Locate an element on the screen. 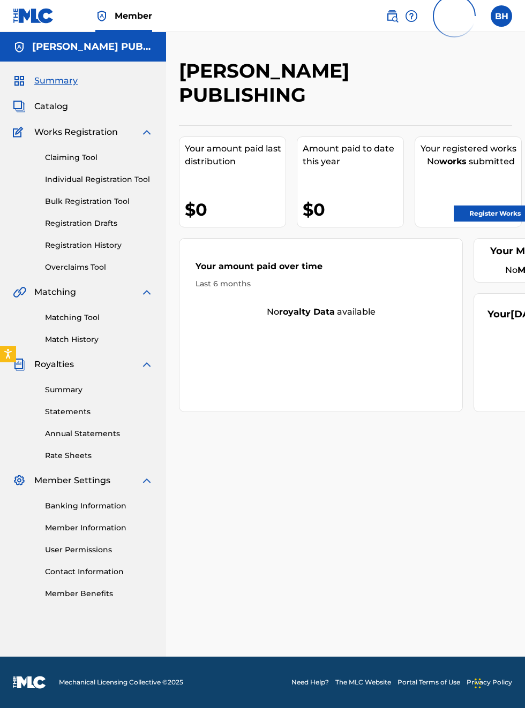  img: Catalog is located at coordinates (19, 107).